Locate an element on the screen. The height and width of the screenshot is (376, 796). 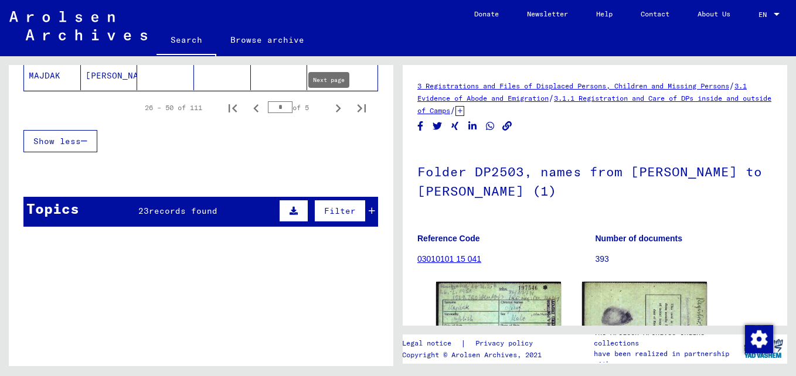
button: Share on LinkedIn is located at coordinates (472, 126).